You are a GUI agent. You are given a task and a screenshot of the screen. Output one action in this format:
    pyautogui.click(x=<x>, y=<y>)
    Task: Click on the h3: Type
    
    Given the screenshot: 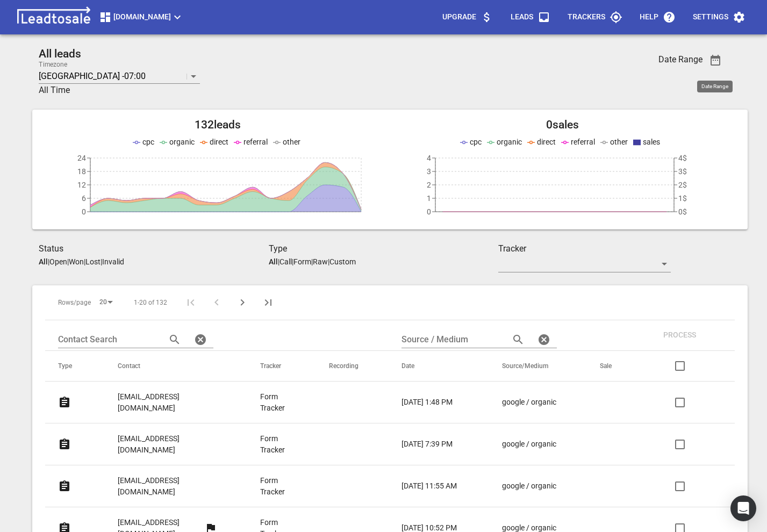 What is the action you would take?
    pyautogui.click(x=384, y=249)
    